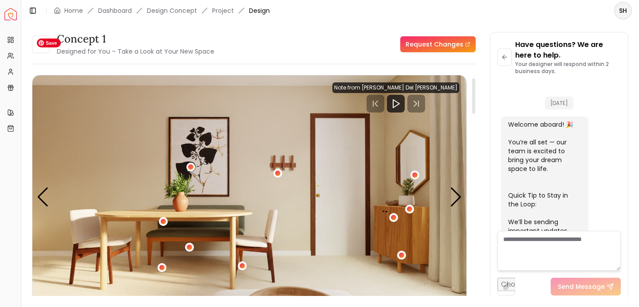 The image size is (639, 307). Describe the element at coordinates (74, 11) in the screenshot. I see `a: Home` at that location.